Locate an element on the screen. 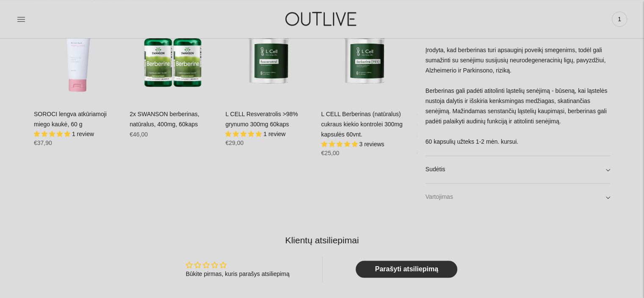  span: €29,00 is located at coordinates (234, 143).